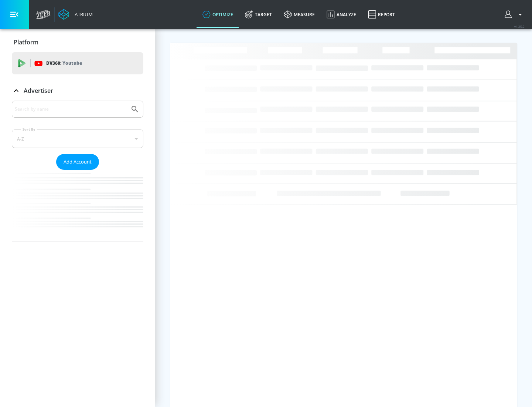 The width and height of the screenshot is (532, 407). I want to click on p: DV360:, so click(64, 63).